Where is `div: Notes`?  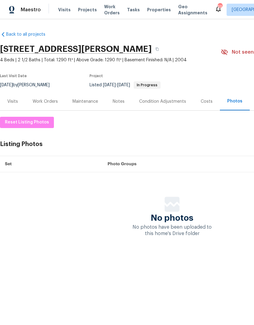
div: Notes is located at coordinates (119, 101).